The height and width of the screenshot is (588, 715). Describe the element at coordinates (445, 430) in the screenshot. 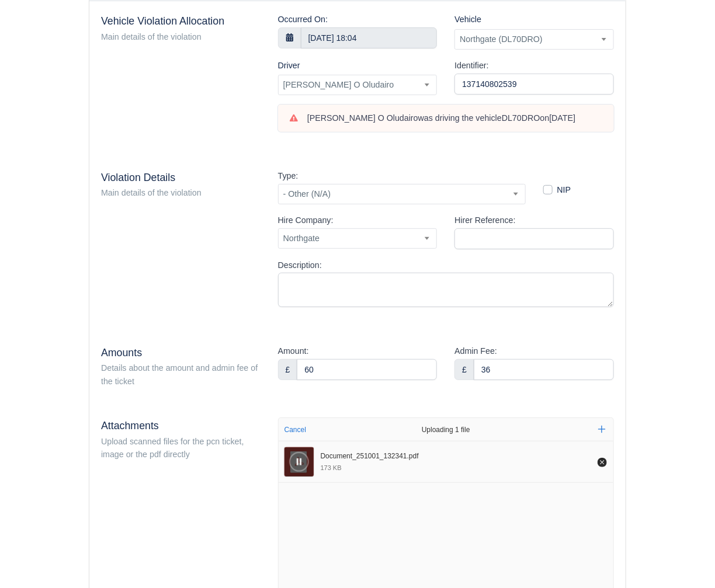

I see `div: Uploading 1 file` at that location.